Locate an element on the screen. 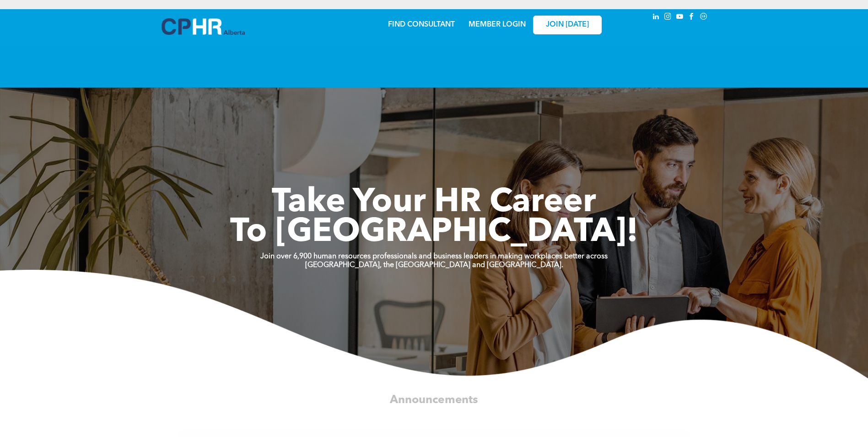 This screenshot has width=868, height=437. a: FIND CONSULTANT is located at coordinates (421, 25).